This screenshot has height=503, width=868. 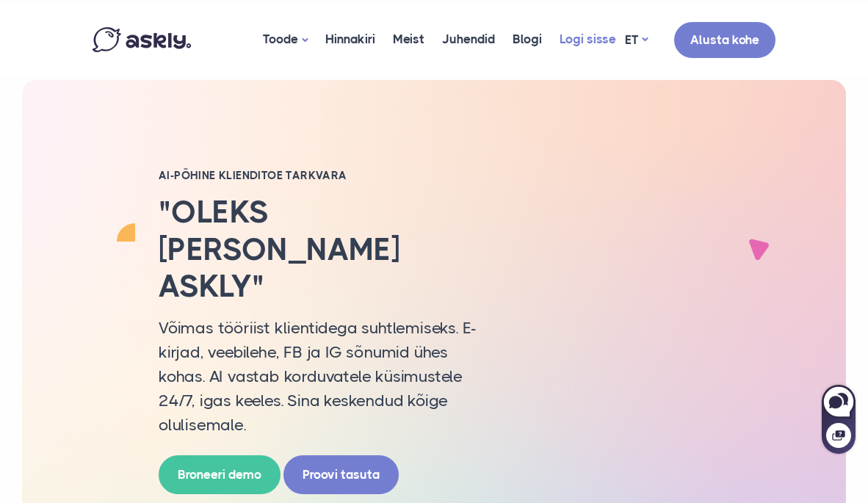 I want to click on a: Hinnakiri, so click(x=350, y=39).